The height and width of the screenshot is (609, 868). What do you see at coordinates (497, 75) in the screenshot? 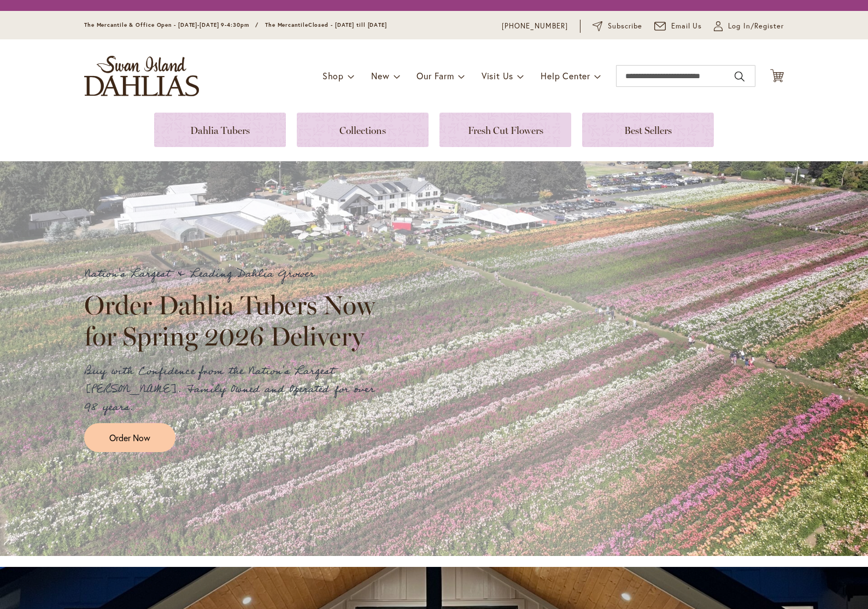
I see `span: Visit Us` at bounding box center [497, 75].